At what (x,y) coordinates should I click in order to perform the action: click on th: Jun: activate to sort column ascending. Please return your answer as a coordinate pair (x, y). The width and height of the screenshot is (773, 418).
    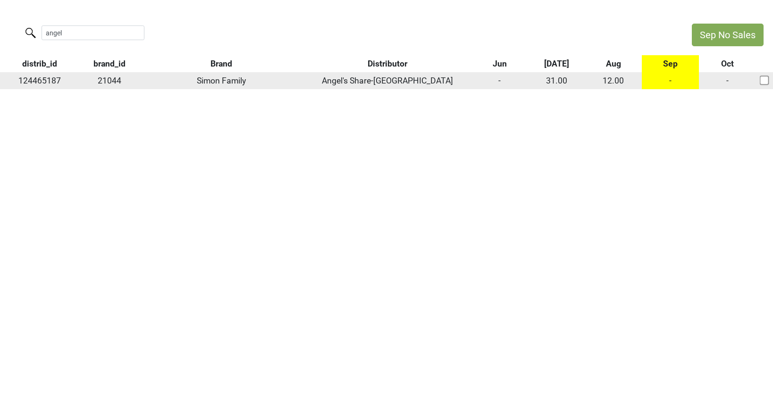
    Looking at the image, I should click on (500, 64).